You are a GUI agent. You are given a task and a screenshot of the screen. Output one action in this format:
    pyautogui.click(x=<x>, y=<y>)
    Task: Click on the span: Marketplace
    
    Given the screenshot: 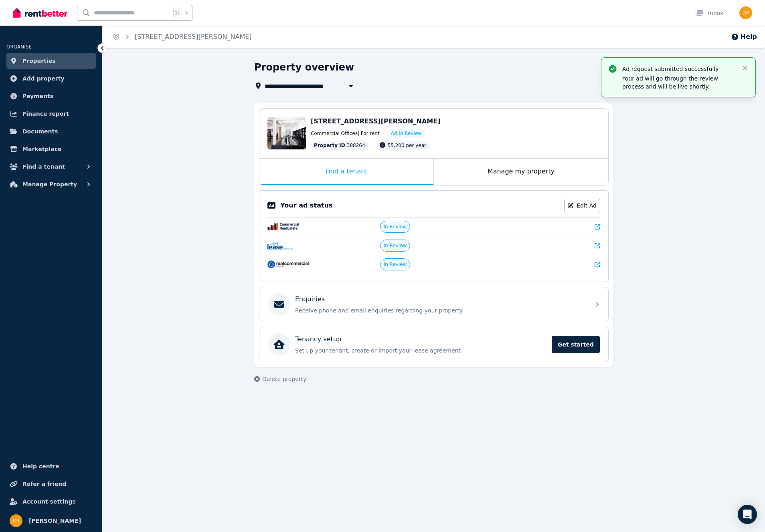 What is the action you would take?
    pyautogui.click(x=41, y=149)
    